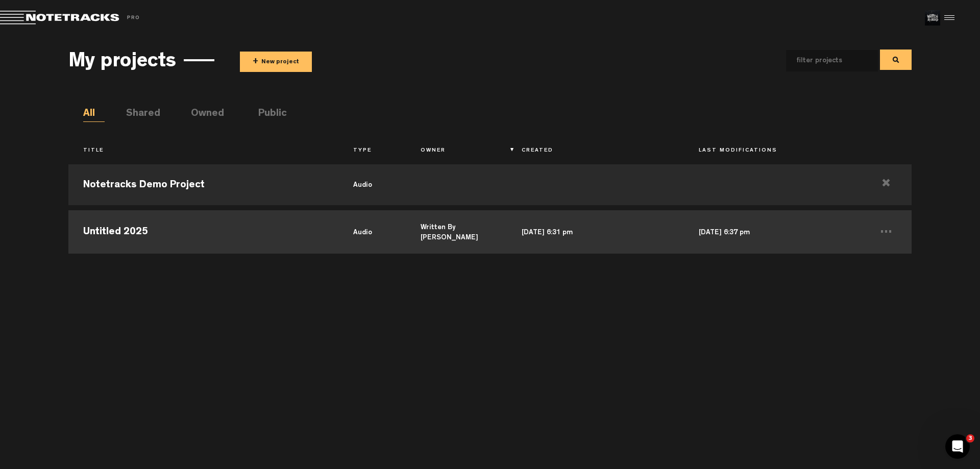 This screenshot has height=469, width=980. I want to click on button: +New project, so click(276, 62).